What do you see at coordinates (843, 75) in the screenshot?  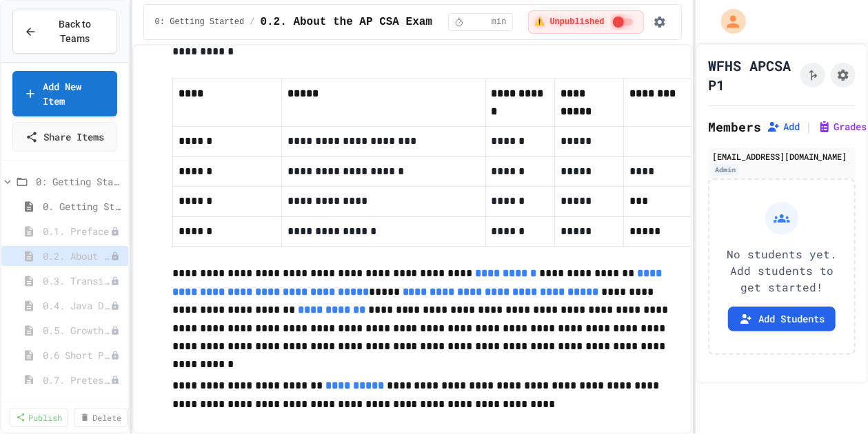 I see `button: Assignment Settings` at bounding box center [843, 75].